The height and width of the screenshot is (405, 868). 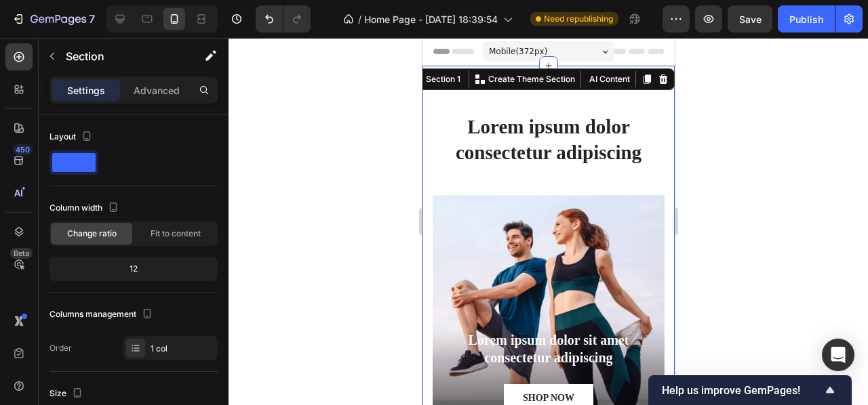 What do you see at coordinates (95, 14) in the screenshot?
I see `span: Mobile ( 372 px)` at bounding box center [95, 14].